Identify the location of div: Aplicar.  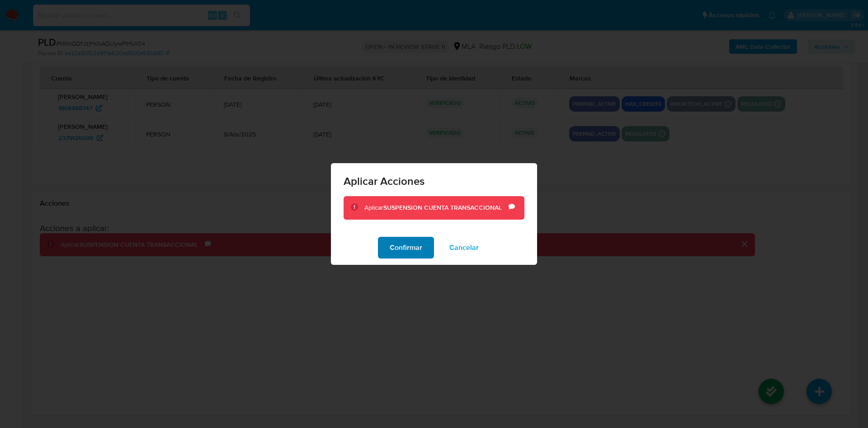
(436, 207).